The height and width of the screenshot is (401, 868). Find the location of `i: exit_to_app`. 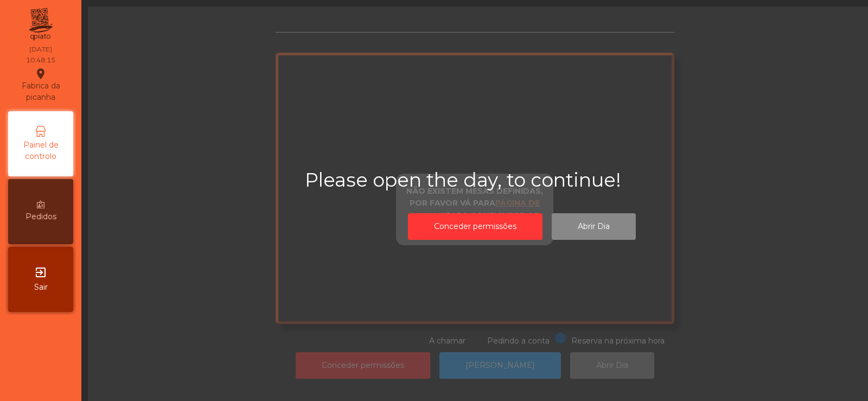

i: exit_to_app is located at coordinates (41, 273).